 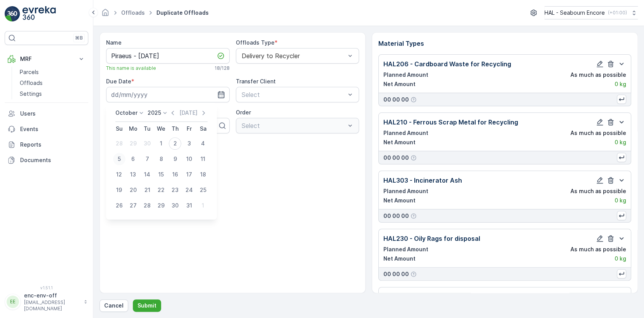 I want to click on div: 3, so click(x=189, y=143).